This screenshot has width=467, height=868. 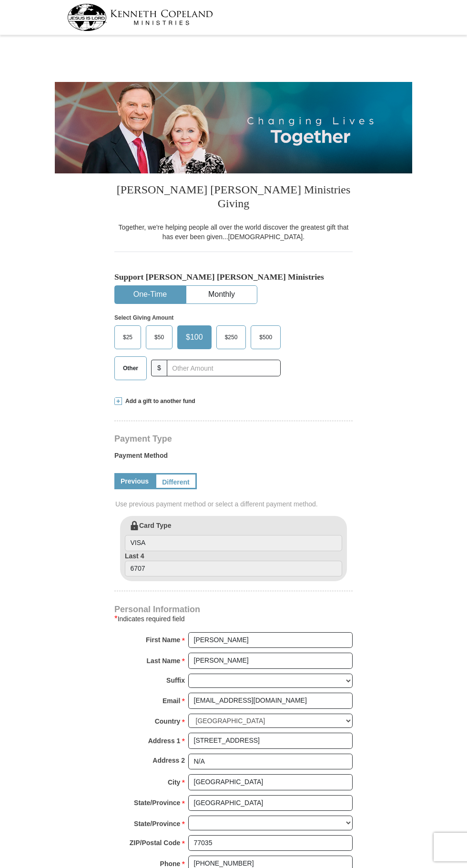 What do you see at coordinates (140, 17) in the screenshot?
I see `img: kcm-header-logo.svg` at bounding box center [140, 17].